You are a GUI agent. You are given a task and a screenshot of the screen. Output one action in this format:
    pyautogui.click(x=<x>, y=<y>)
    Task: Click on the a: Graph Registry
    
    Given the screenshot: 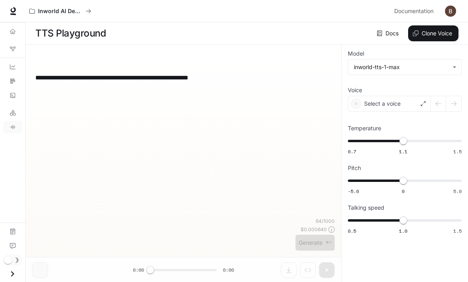 What is the action you would take?
    pyautogui.click(x=13, y=49)
    